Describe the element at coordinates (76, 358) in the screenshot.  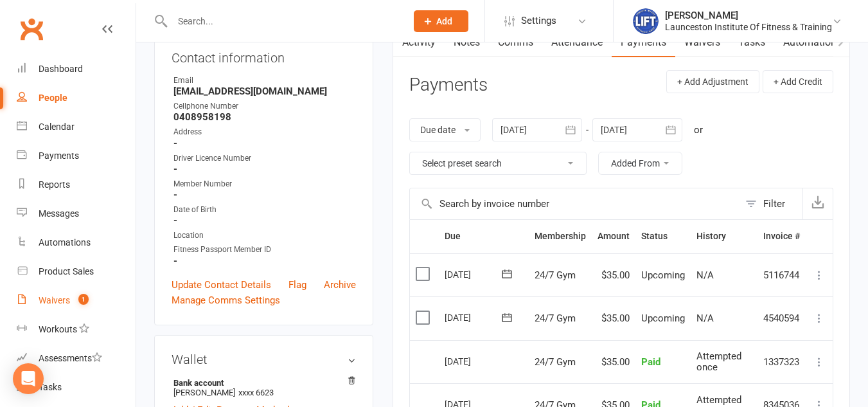
I see `a: Assessments` at that location.